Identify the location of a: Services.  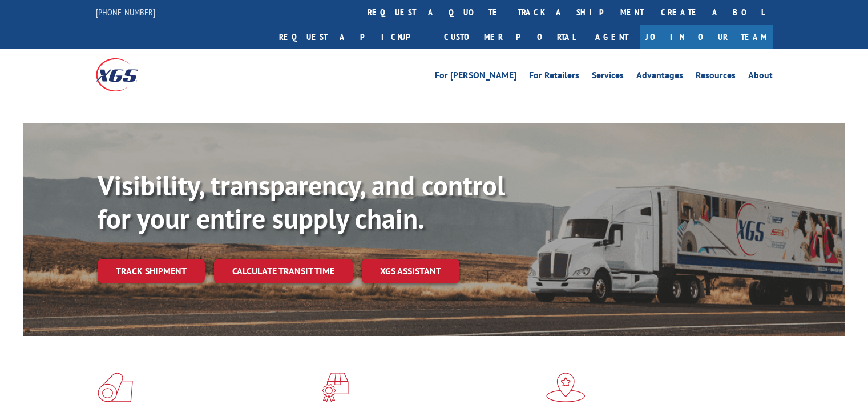
(608, 77).